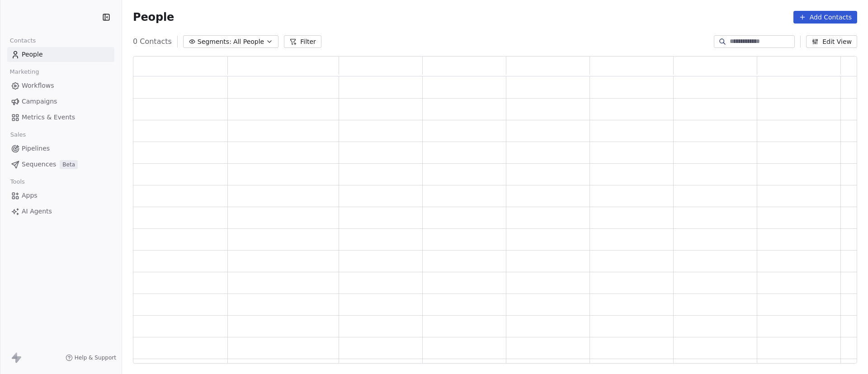  I want to click on a: Pipelines, so click(60, 148).